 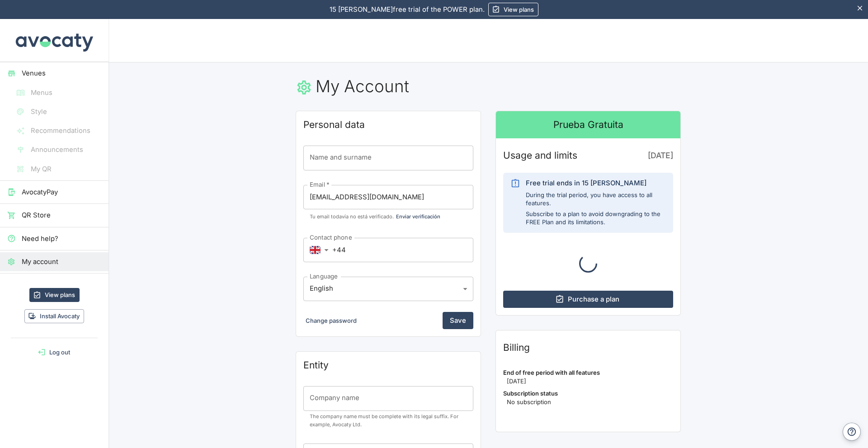 I want to click on h2: Billing, so click(x=589, y=348).